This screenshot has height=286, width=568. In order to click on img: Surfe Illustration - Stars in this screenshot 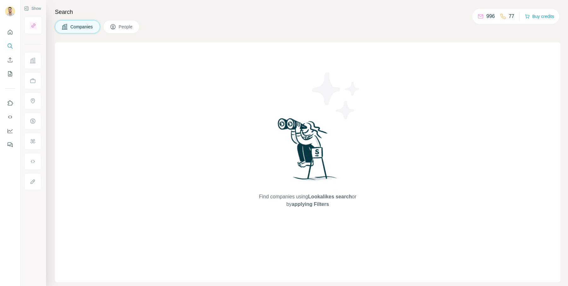, I will do `click(336, 96)`.